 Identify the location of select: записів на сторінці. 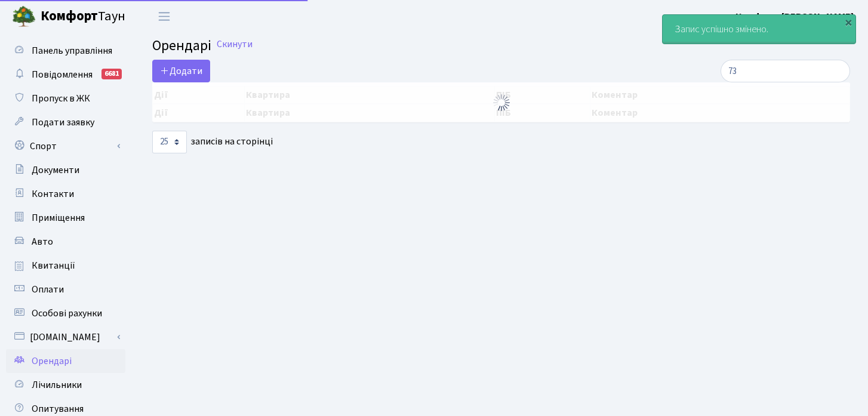
(170, 142).